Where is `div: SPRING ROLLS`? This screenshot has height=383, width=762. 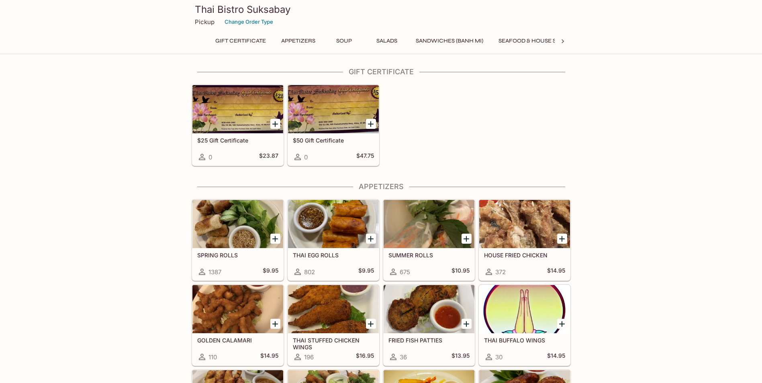
div: SPRING ROLLS is located at coordinates (238, 224).